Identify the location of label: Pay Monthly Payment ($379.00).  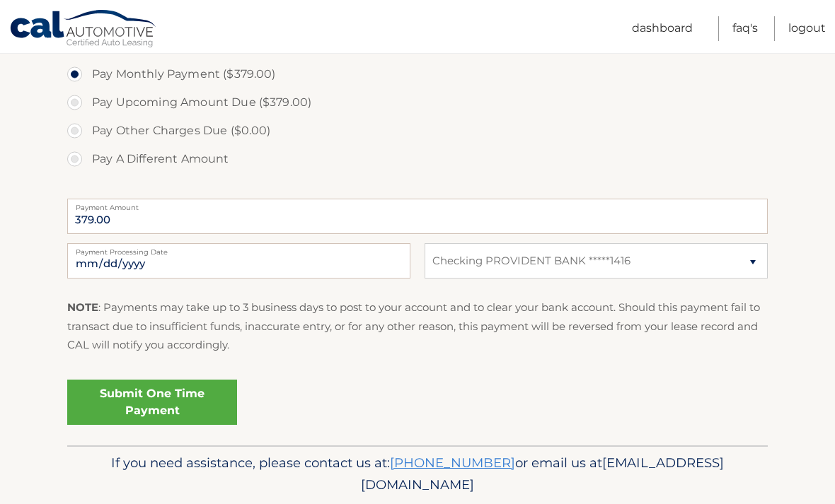
(418, 74).